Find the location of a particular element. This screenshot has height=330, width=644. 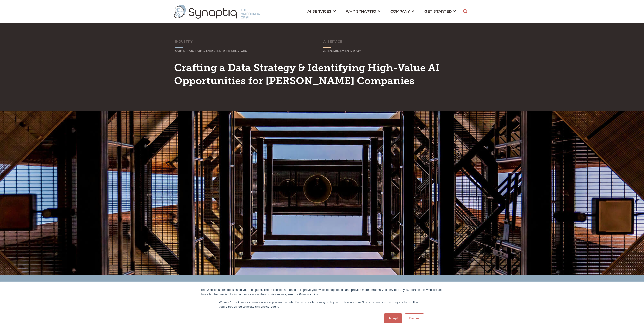

span: CONSTRUCTION & REAL ESTATE SERVICES is located at coordinates (212, 50).